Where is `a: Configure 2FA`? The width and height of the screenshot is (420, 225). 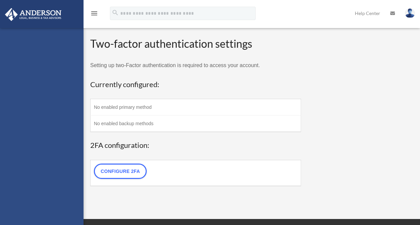 a: Configure 2FA is located at coordinates (120, 172).